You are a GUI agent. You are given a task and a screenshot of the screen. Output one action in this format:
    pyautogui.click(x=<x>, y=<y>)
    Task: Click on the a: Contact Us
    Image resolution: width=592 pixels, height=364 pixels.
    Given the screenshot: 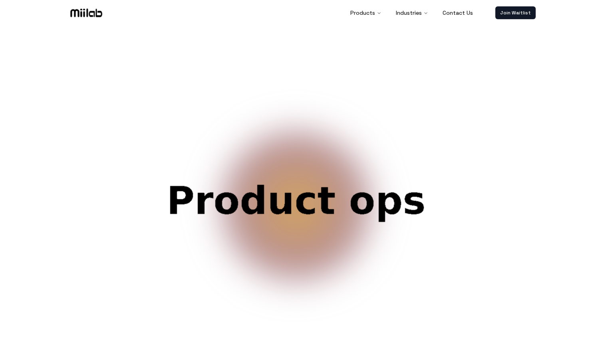 What is the action you would take?
    pyautogui.click(x=458, y=13)
    